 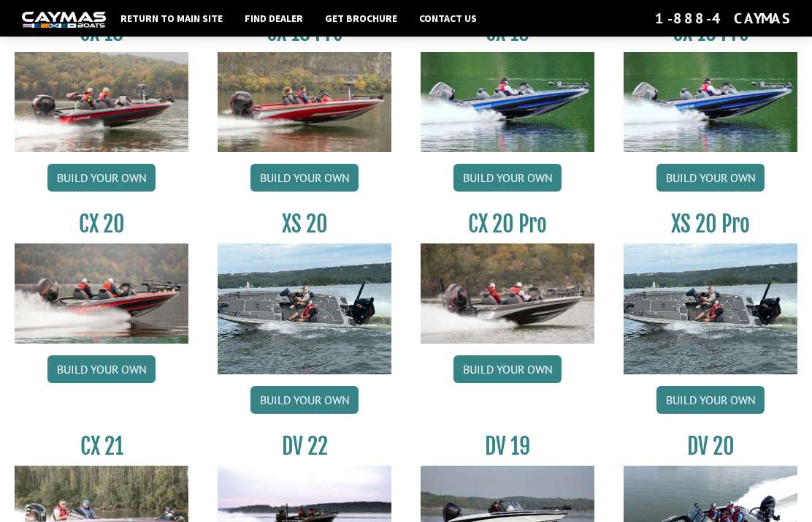 I want to click on h3: XS 20, so click(x=304, y=224).